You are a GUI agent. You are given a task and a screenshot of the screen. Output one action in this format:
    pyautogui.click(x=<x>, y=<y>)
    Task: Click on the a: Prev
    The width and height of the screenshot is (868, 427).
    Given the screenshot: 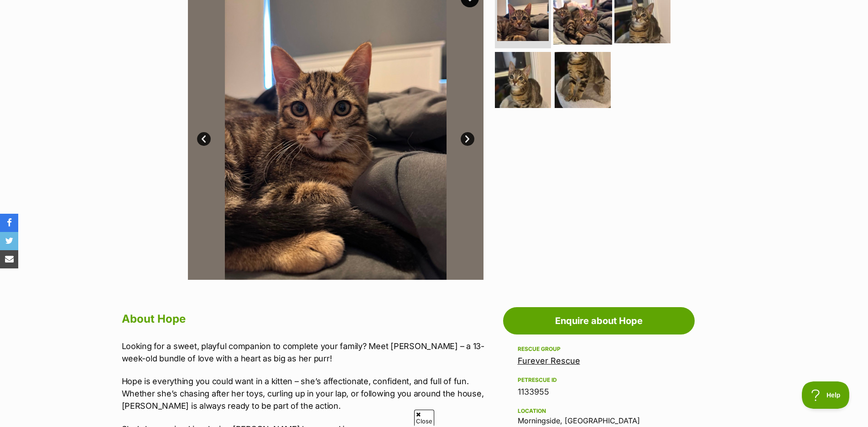 What is the action you would take?
    pyautogui.click(x=204, y=139)
    